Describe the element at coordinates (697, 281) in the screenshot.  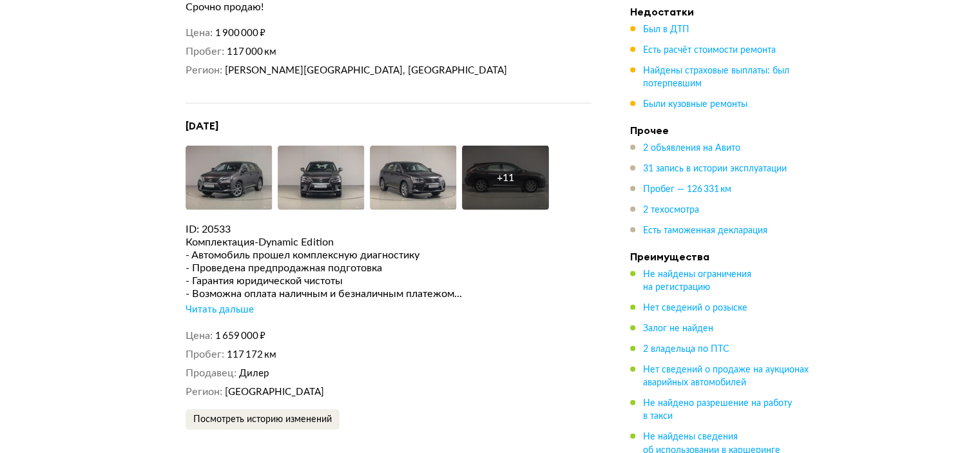
I see `span: Не найдены ограничения на регистрацию` at that location.